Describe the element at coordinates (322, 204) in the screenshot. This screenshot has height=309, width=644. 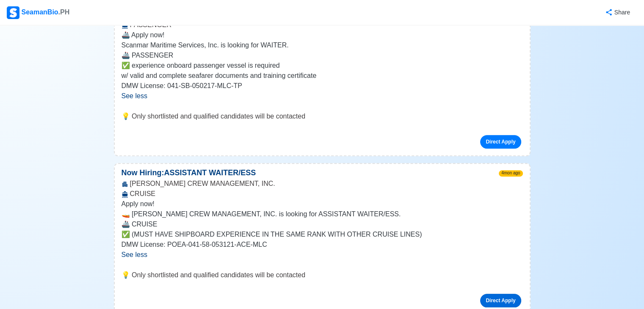
I see `p: Apply now!` at that location.